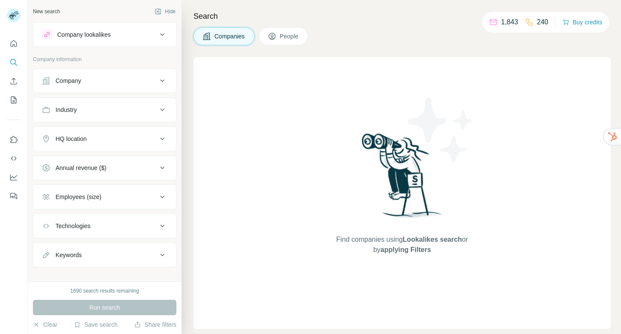 The image size is (621, 334). What do you see at coordinates (78, 197) in the screenshot?
I see `div: Employees (size)` at bounding box center [78, 197].